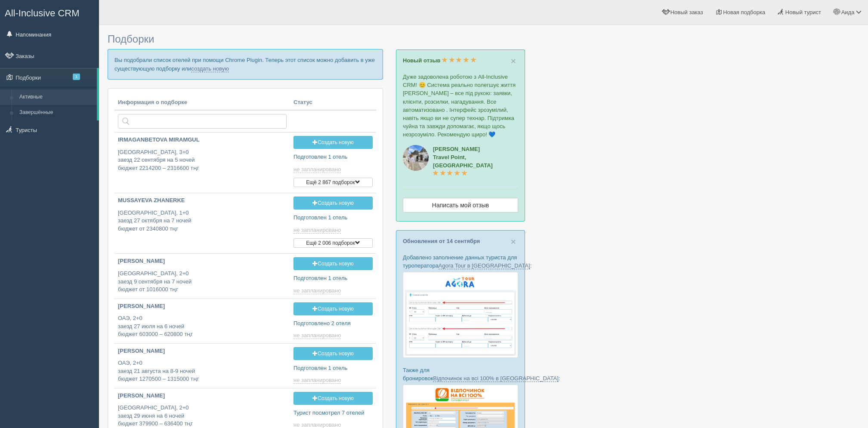 The width and height of the screenshot is (868, 428). What do you see at coordinates (56, 97) in the screenshot?
I see `a: Активные` at bounding box center [56, 97].